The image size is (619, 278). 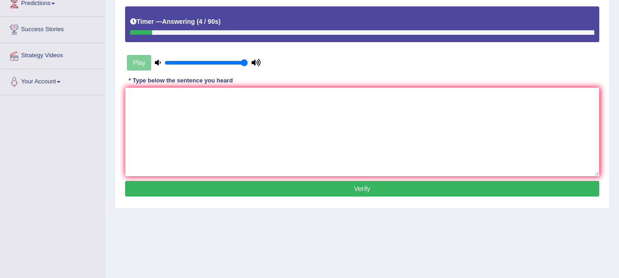 What do you see at coordinates (175, 22) in the screenshot?
I see `h5: Timer —` at bounding box center [175, 22].